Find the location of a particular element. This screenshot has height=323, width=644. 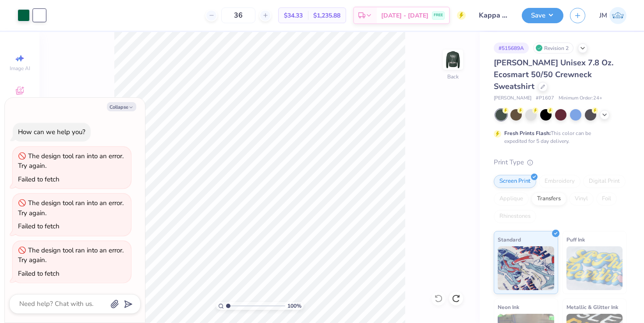

a: JM is located at coordinates (613, 15).